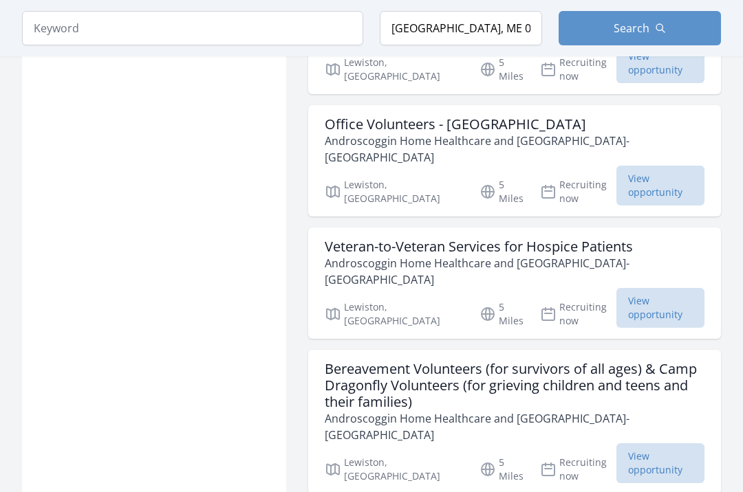 This screenshot has width=743, height=492. I want to click on input: Location, so click(461, 28).